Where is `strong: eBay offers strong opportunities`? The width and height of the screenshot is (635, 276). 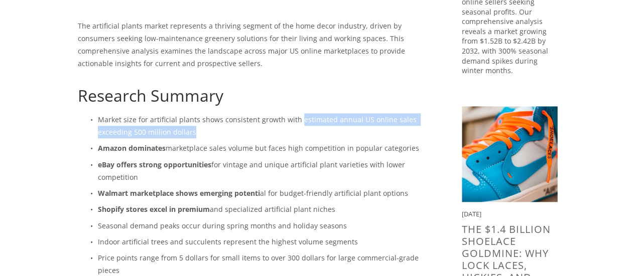
strong: eBay offers strong opportunities is located at coordinates (155, 165).